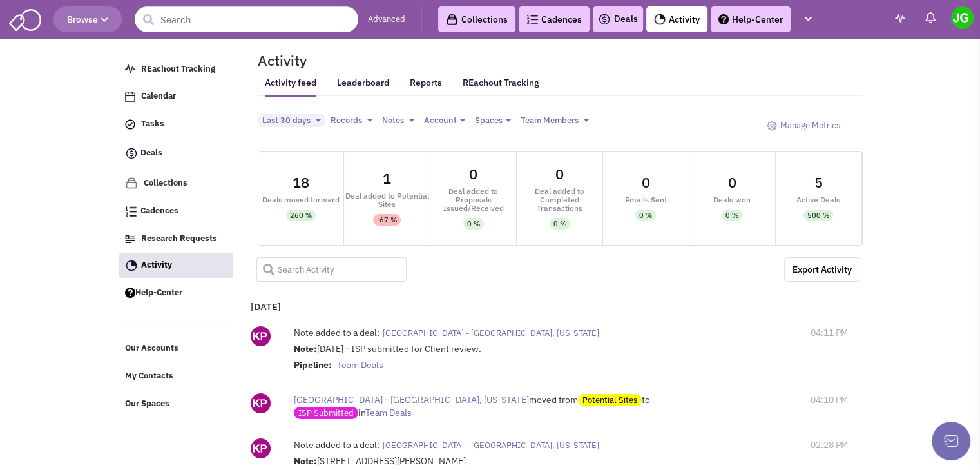 The image size is (980, 470). Describe the element at coordinates (559, 199) in the screenshot. I see `div: Deal added to Completed Transactions` at that location.